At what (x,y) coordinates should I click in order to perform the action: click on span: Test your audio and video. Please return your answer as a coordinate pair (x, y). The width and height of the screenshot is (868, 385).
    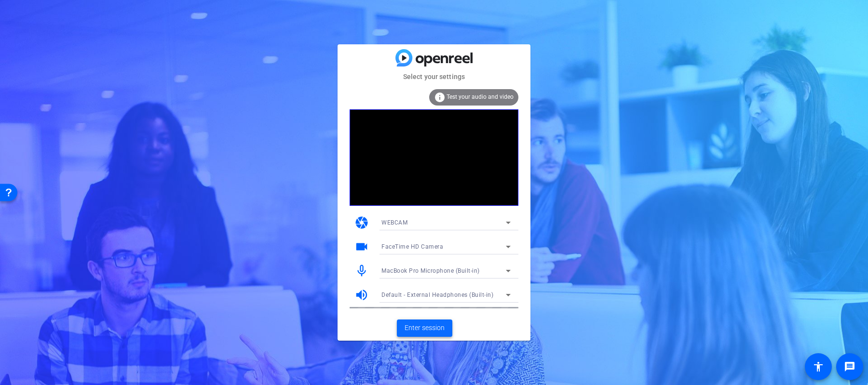
    Looking at the image, I should click on (480, 97).